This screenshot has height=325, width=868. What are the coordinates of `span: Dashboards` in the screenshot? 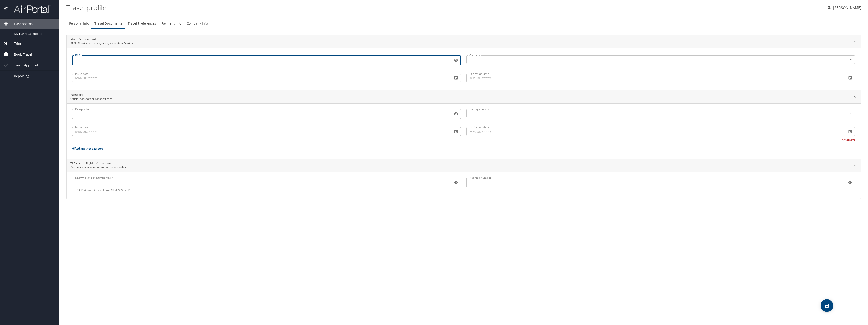 It's located at (20, 24).